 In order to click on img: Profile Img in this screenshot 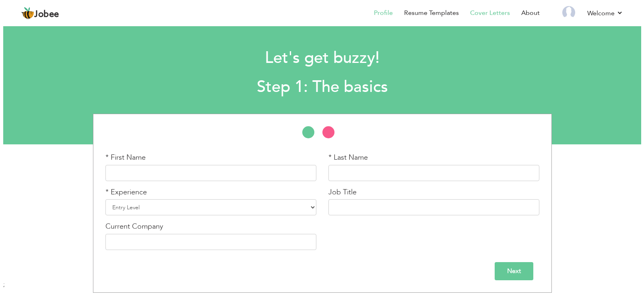, I will do `click(565, 13)`.